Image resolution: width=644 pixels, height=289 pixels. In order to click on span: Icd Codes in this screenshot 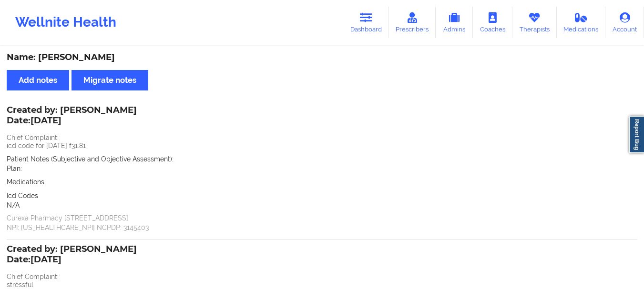, I will do `click(22, 196)`.